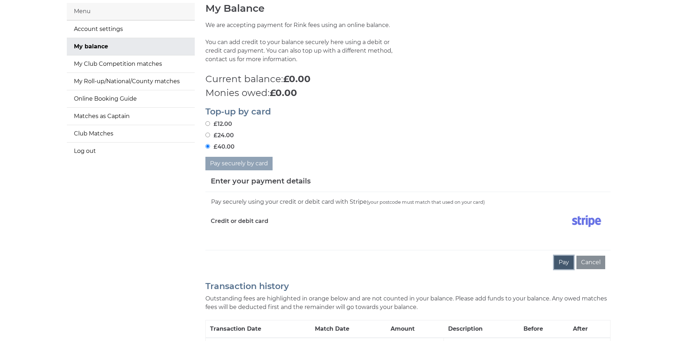 Image resolution: width=677 pixels, height=341 pixels. I want to click on a: Online Booking Guide, so click(131, 99).